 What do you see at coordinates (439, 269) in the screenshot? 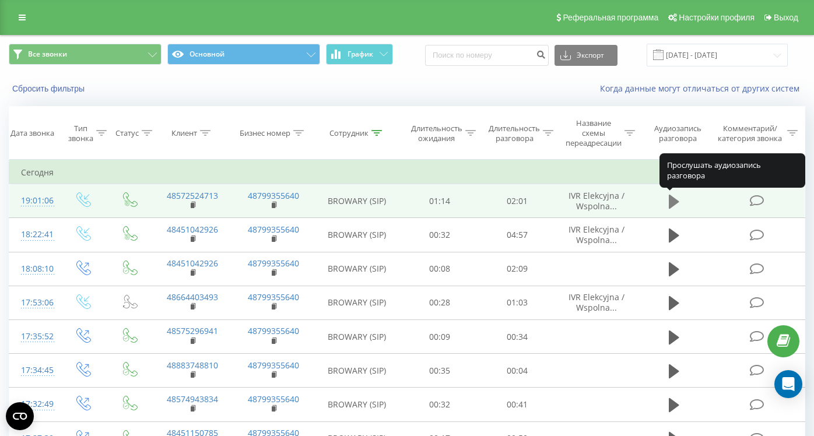
I see `td: 00:08` at bounding box center [439, 269].